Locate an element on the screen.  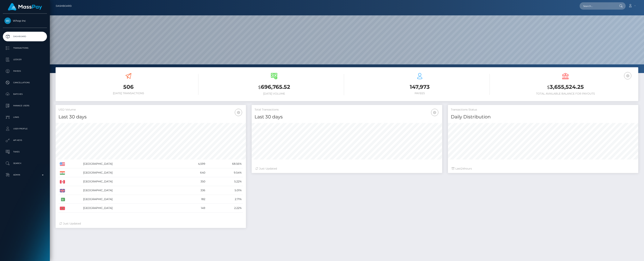
p: Ledger is located at coordinates (25, 60).